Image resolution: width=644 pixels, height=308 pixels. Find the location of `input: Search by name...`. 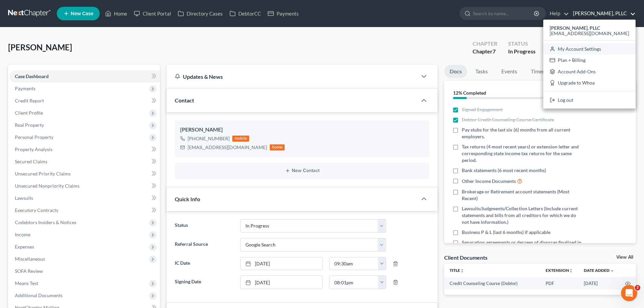

input: Search by name... is located at coordinates (503, 13).